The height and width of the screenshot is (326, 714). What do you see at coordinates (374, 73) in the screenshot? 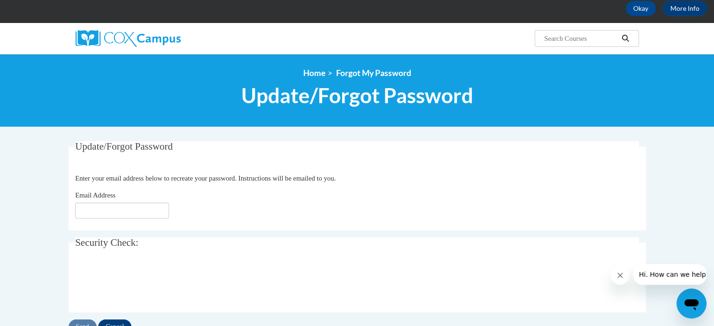
I see `span: Forgot My Password` at bounding box center [374, 73].